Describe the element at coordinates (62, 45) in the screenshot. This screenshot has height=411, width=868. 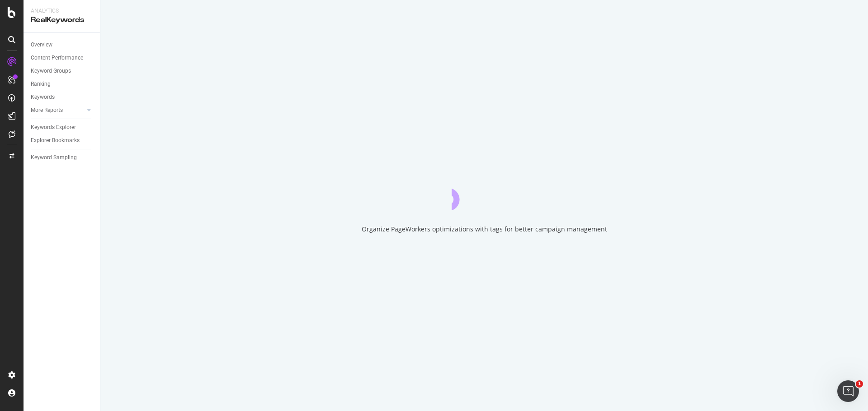
I see `a: Overview` at that location.